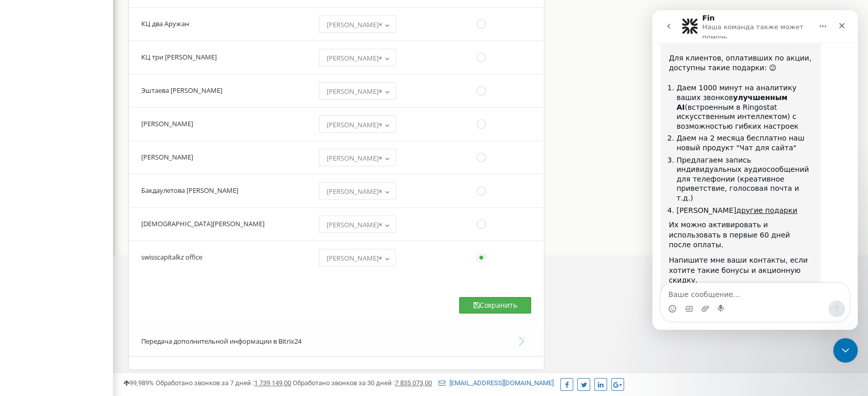 The image size is (868, 396). I want to click on button: Передача дополнительной информации в Bitrix24, so click(336, 342).